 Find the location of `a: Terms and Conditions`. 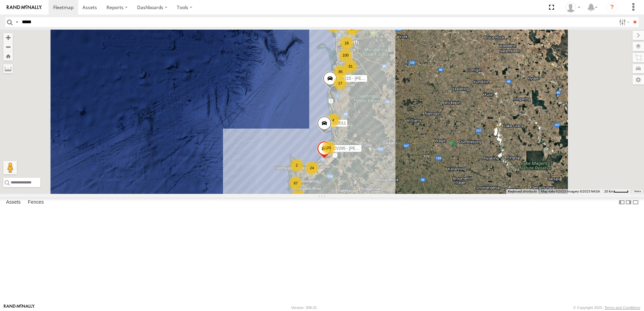

a: Terms and Conditions is located at coordinates (622, 307).